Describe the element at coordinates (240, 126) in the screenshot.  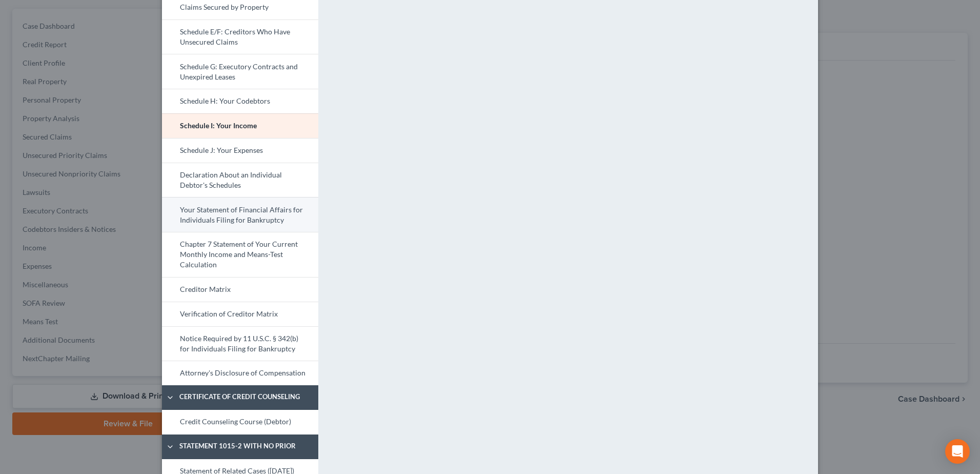
I see `a: Schedule I: Your Income` at that location.